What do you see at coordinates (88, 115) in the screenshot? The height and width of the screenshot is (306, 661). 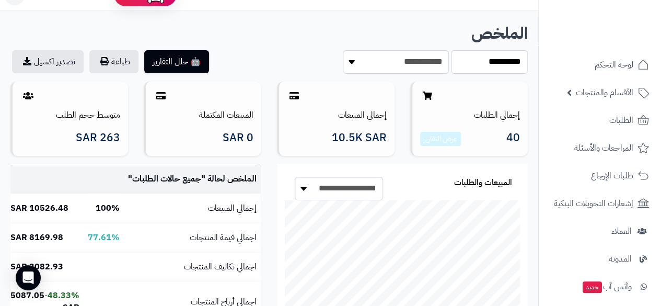 I see `a: متوسط حجم الطلب` at bounding box center [88, 115].